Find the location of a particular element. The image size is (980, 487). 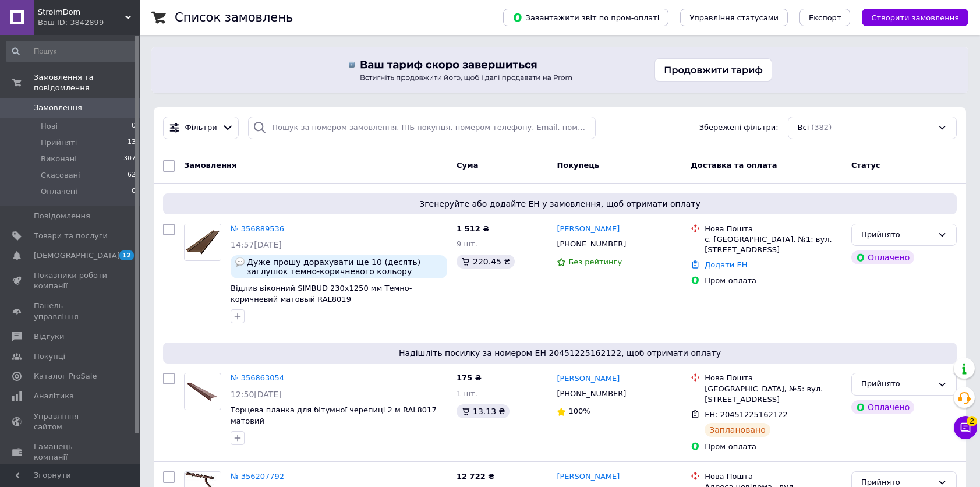

span: Відгуки is located at coordinates (49, 337).